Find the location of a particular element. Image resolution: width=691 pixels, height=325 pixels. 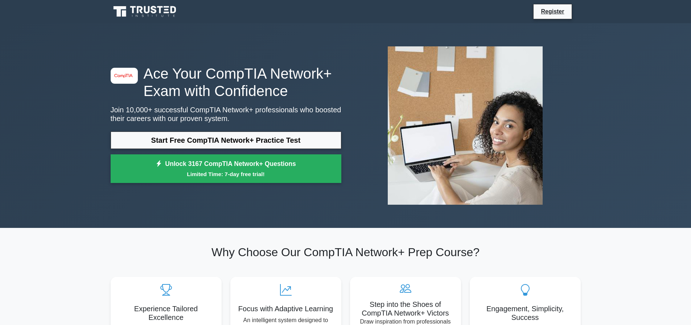

h5: Experience Tailored Excellence is located at coordinates (166, 313).